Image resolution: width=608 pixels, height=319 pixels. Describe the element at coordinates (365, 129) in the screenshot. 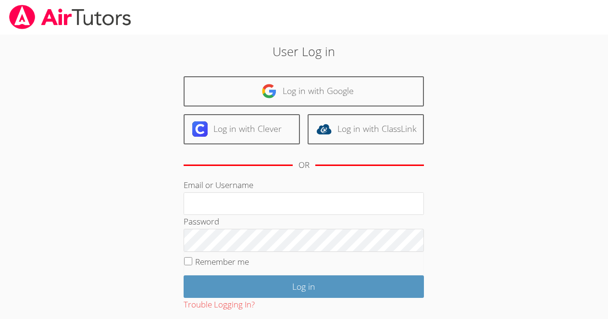

I see `a: Log in with ClassLink` at that location.